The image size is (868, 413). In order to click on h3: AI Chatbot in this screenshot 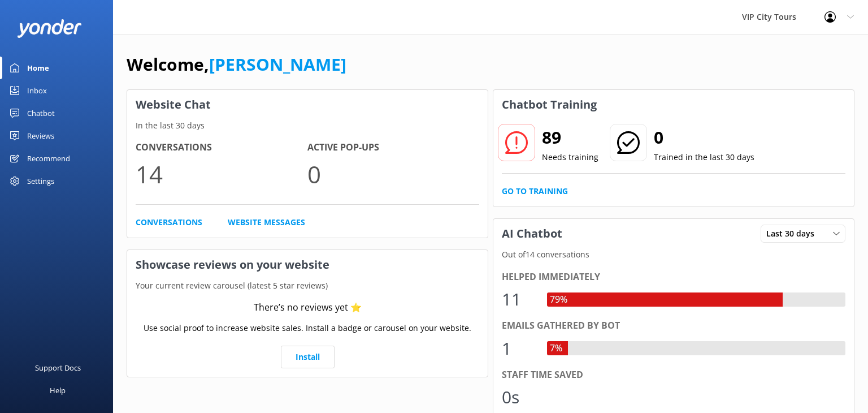, I will do `click(532, 234)`.